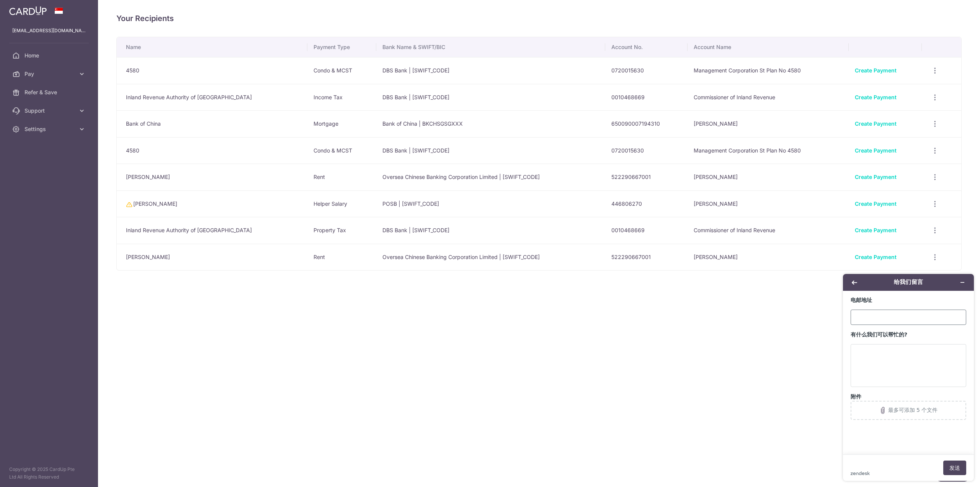 The image size is (980, 487). I want to click on th: Payment Type, so click(342, 47).